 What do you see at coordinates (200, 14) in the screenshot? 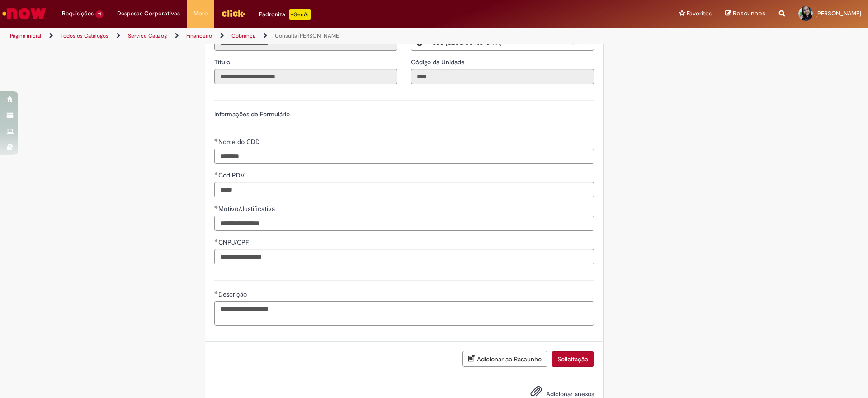
I see `span: More` at bounding box center [200, 14].